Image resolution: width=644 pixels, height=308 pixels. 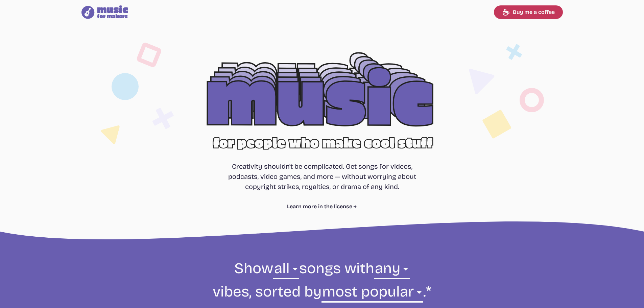 I want to click on select: genre, so click(x=286, y=270).